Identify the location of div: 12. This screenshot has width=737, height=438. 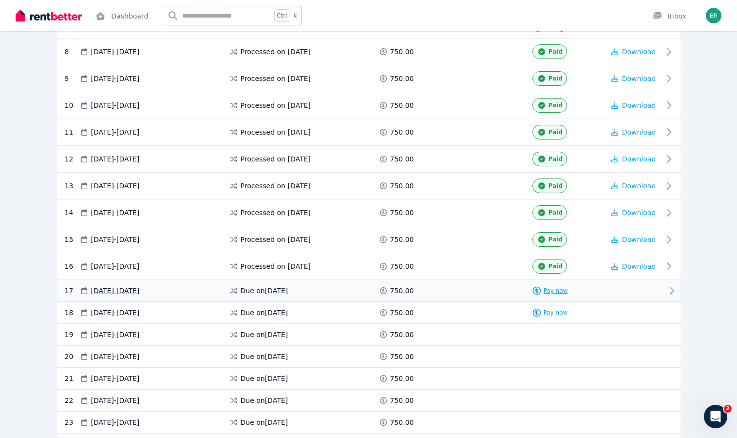
(72, 159).